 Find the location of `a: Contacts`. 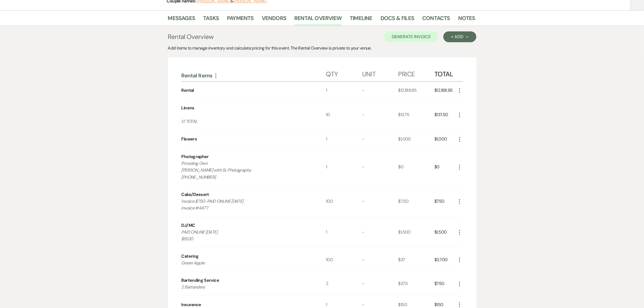

a: Contacts is located at coordinates (436, 20).